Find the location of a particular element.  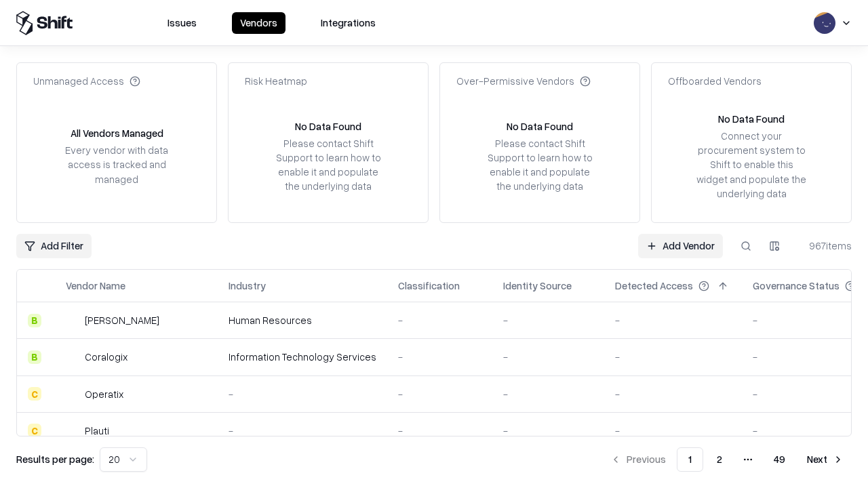

button: 2 is located at coordinates (719, 460).